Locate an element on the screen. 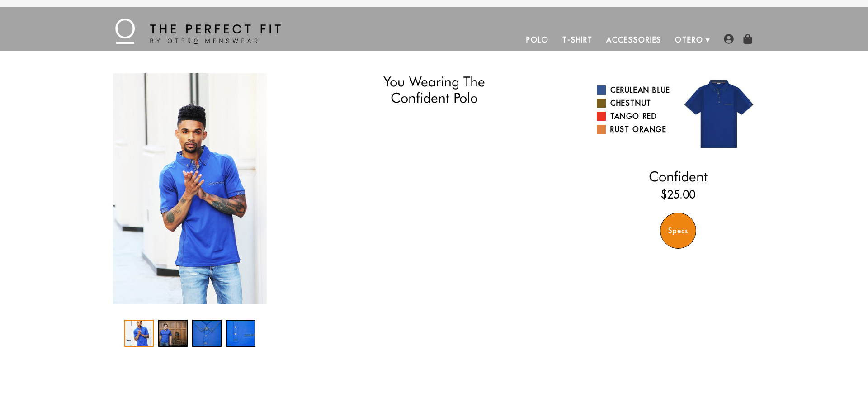  div: 2 / 4 is located at coordinates (173, 333).